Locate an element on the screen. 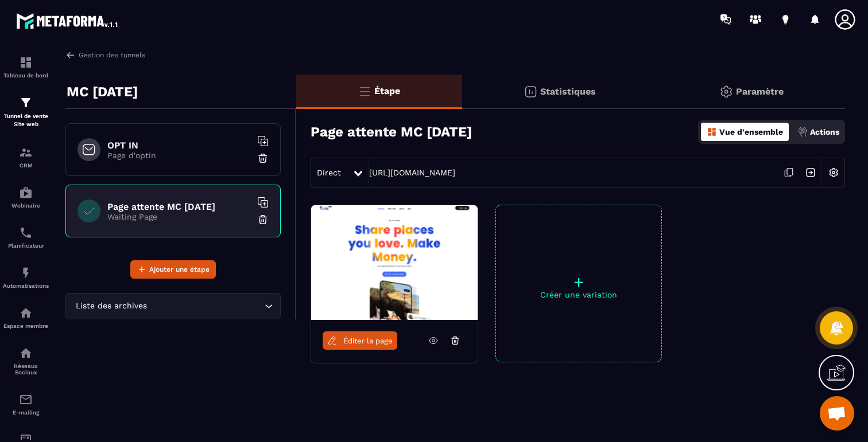 The width and height of the screenshot is (868, 442). img: logo is located at coordinates (68, 20).